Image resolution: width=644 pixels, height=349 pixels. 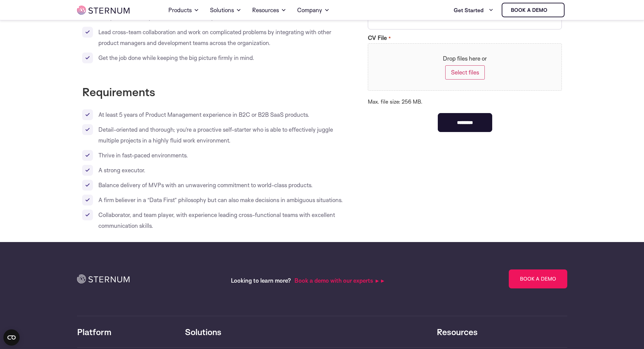 What do you see at coordinates (538, 279) in the screenshot?
I see `a: Book a Demo` at bounding box center [538, 279].